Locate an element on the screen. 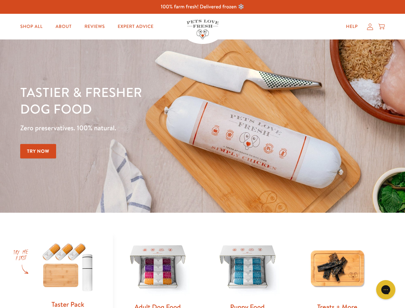 Image resolution: width=405 pixels, height=308 pixels. a: Expert Advice is located at coordinates (136, 27).